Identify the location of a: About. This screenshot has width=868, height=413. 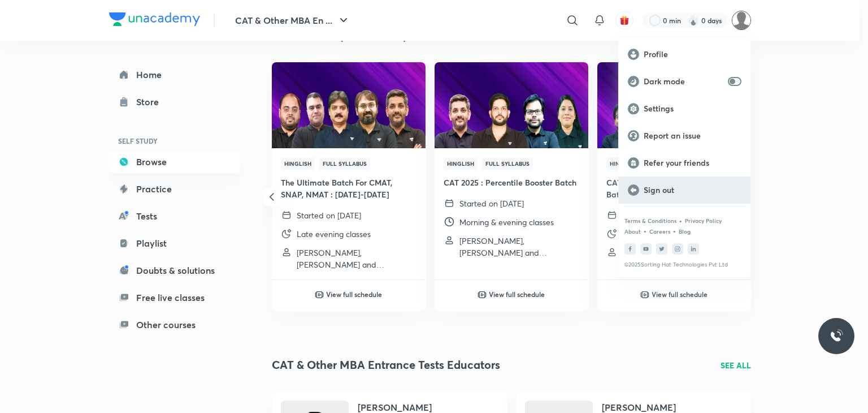
(633, 231).